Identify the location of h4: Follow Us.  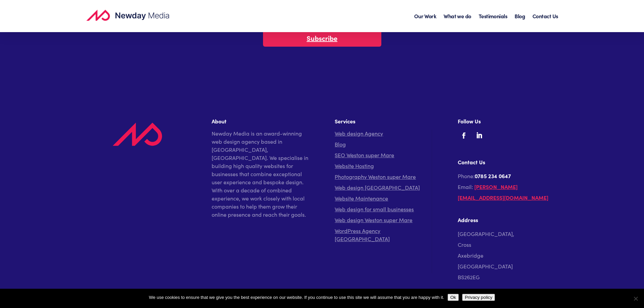
(506, 123).